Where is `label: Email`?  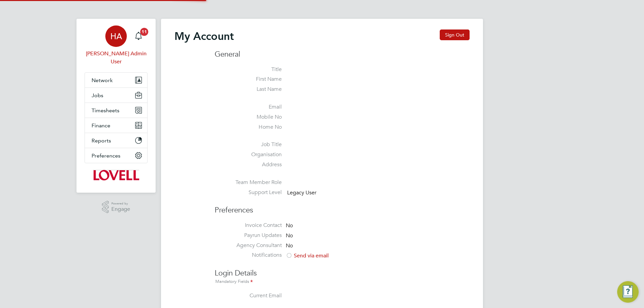 label: Email is located at coordinates (248, 107).